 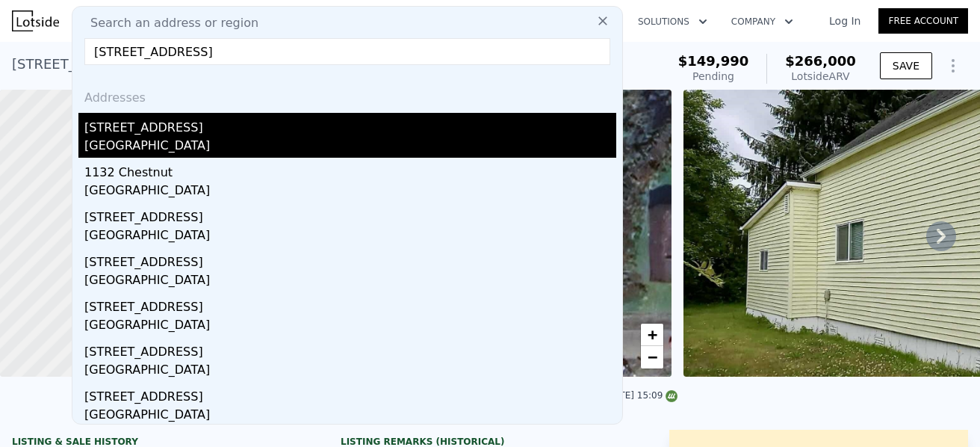 I want to click on img: NWMLS Logo, so click(x=672, y=396).